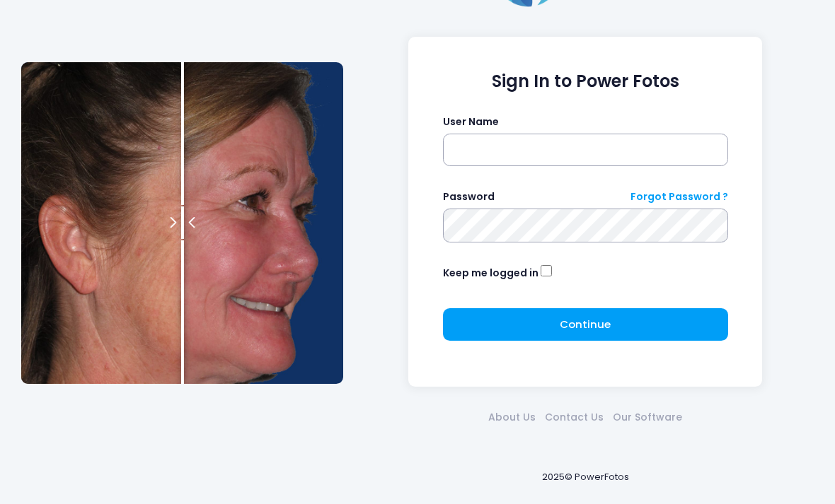 This screenshot has height=504, width=835. I want to click on h1: Sign In to Power Fotos, so click(585, 82).